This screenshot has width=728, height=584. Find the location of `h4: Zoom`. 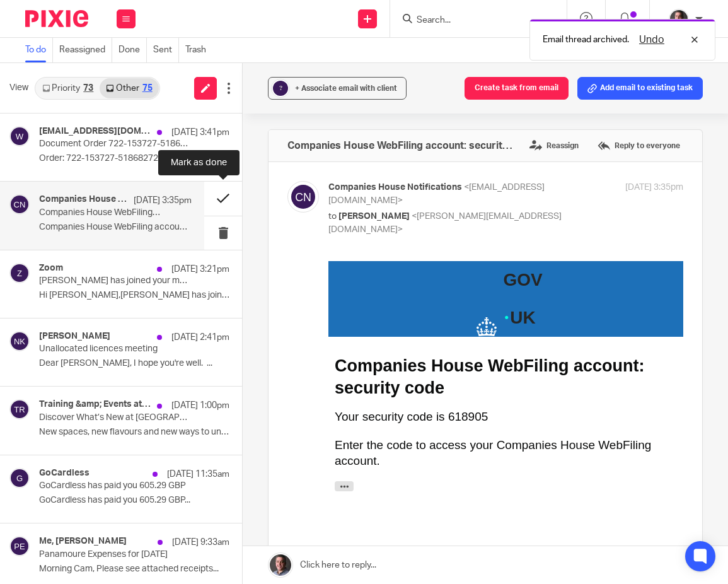

h4: Zoom is located at coordinates (51, 268).